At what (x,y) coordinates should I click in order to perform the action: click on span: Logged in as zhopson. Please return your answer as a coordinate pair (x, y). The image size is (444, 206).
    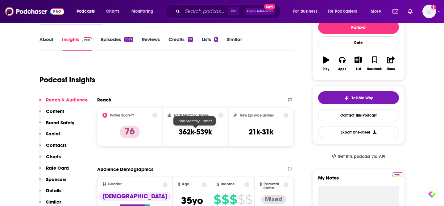
    Looking at the image, I should click on (429, 11).